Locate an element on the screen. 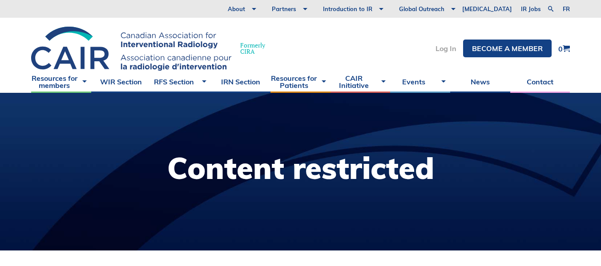 Image resolution: width=601 pixels, height=266 pixels. a: IRN Section is located at coordinates (241, 82).